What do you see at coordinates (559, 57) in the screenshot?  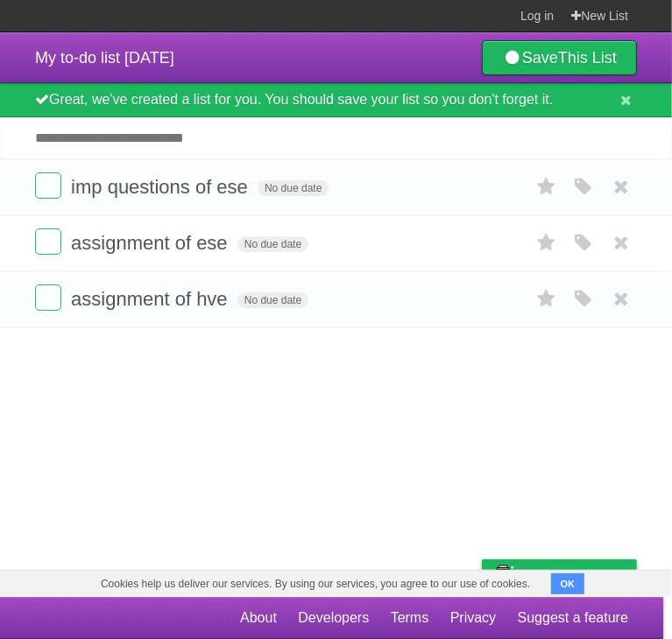 I see `a: SaveThis List` at bounding box center [559, 57].